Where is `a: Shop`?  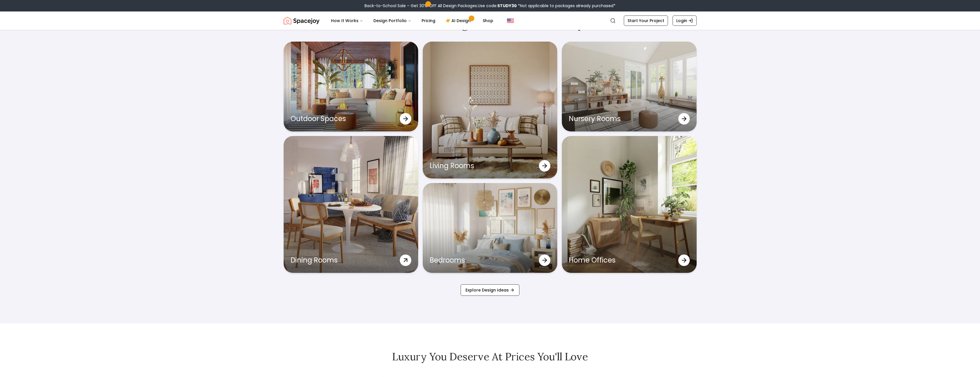
a: Shop is located at coordinates (488, 20).